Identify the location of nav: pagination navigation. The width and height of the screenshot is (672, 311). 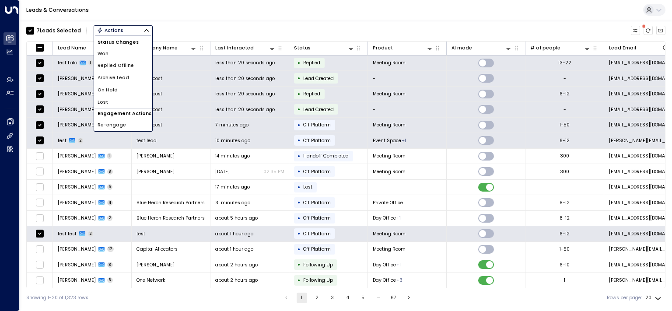
(348, 298).